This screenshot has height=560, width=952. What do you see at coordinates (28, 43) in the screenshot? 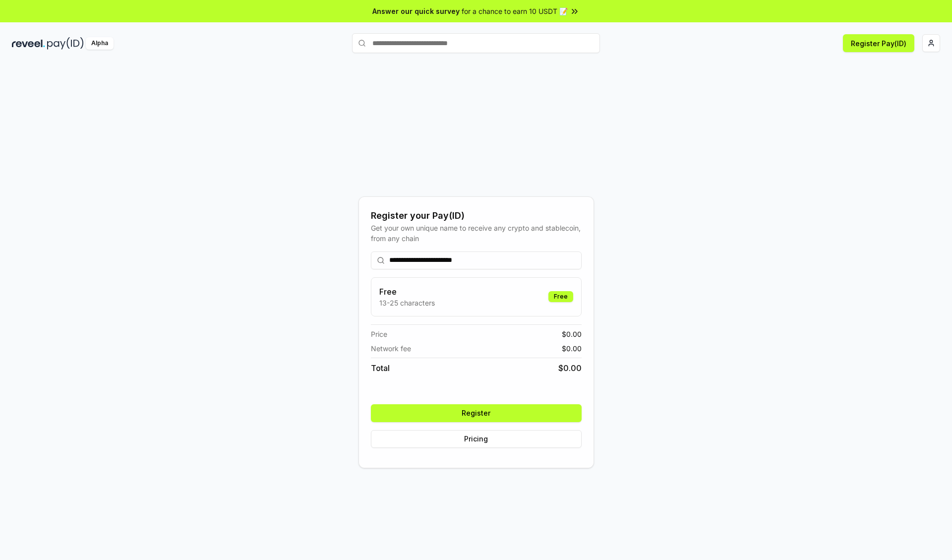
I see `img: reveel_dark` at bounding box center [28, 43].